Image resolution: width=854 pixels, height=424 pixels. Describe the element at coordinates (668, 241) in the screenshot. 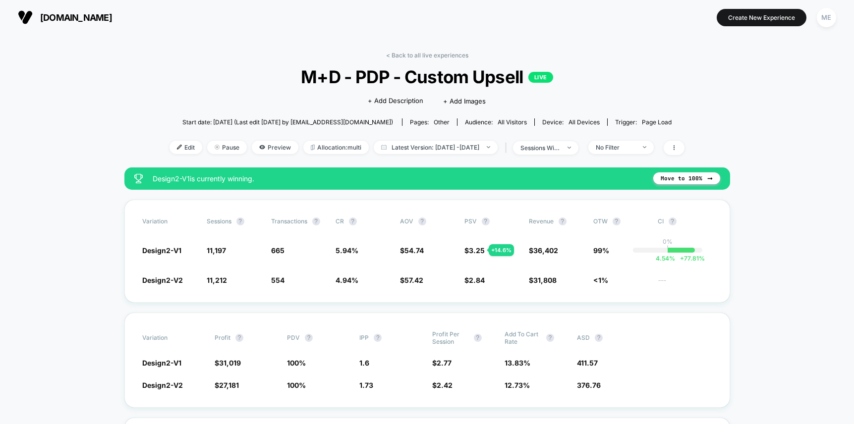

I see `p: 0%` at that location.